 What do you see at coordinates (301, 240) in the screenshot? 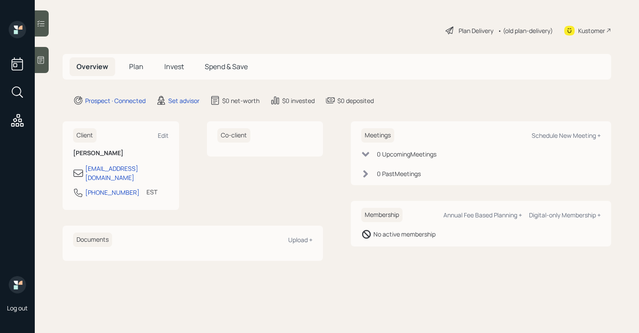
I see `div: Upload +` at bounding box center [301, 240].